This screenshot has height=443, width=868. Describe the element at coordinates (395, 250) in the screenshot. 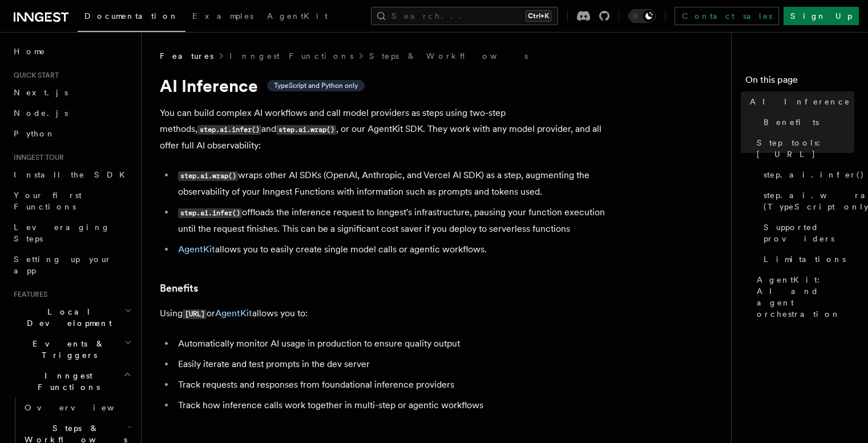

I see `li: allows you to easily create single model calls or agentic workflows.` at that location.